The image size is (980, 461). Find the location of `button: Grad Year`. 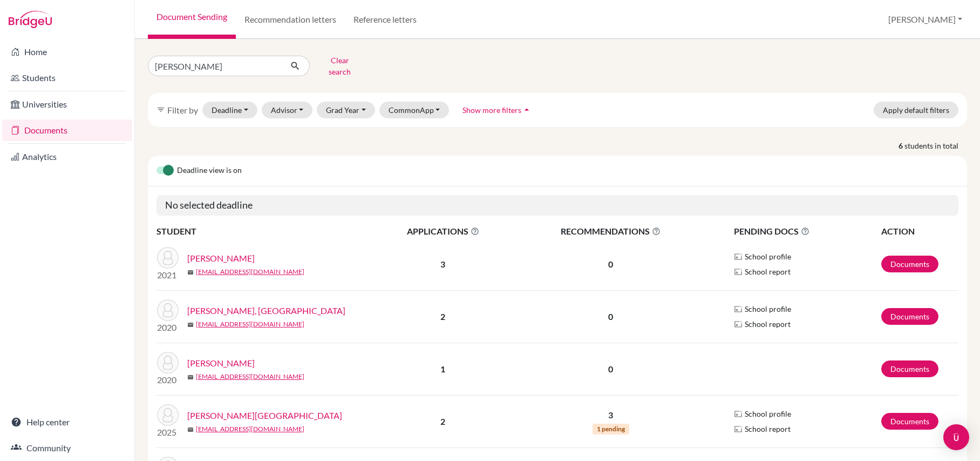

button: Grad Year is located at coordinates (346, 110).